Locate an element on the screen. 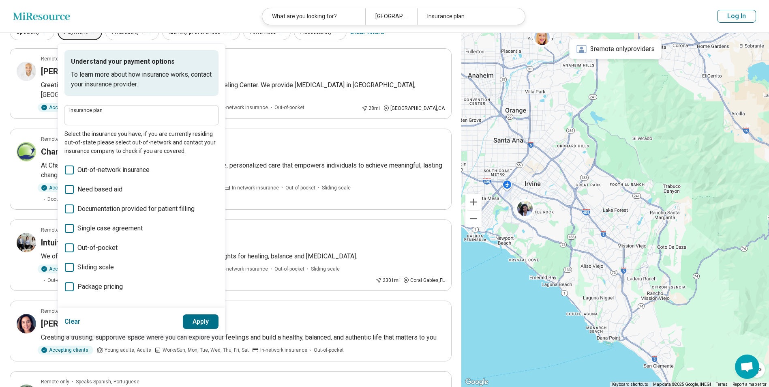  div: Open chat is located at coordinates (747, 367).